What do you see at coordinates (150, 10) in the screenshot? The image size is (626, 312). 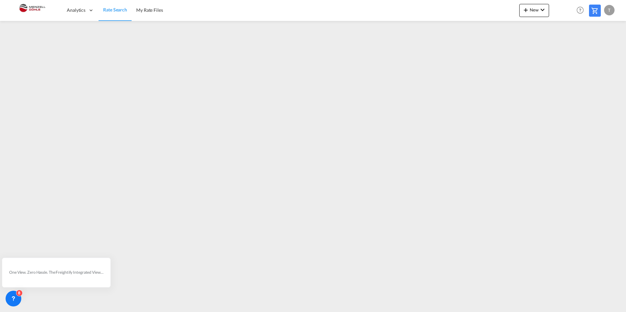 I see `span: My Rate Files` at bounding box center [150, 10].